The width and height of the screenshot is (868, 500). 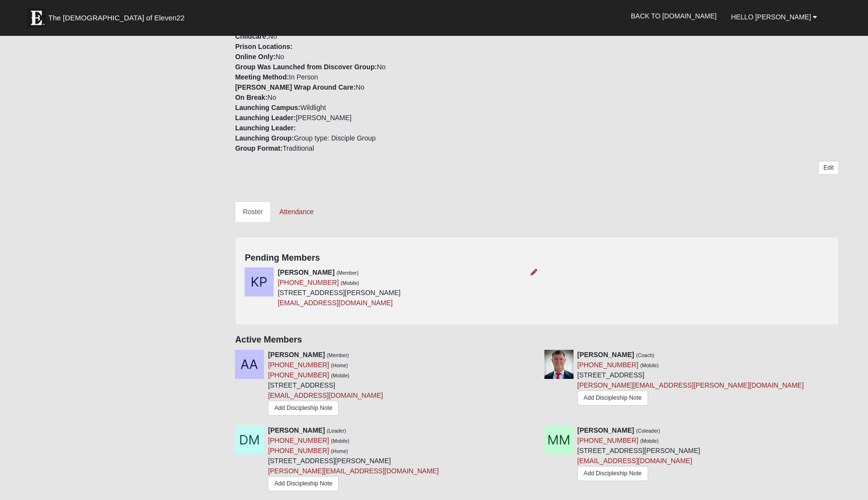 I want to click on a: Attendance, so click(x=296, y=212).